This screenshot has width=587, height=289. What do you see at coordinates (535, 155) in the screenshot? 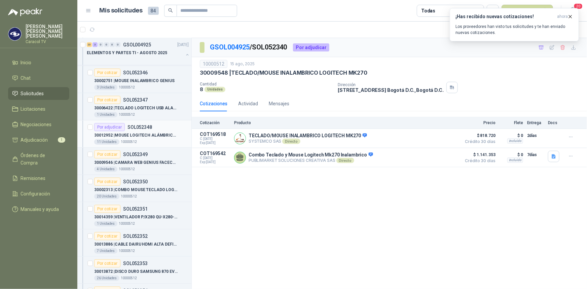
I see `p: 7 días` at bounding box center [535, 155].